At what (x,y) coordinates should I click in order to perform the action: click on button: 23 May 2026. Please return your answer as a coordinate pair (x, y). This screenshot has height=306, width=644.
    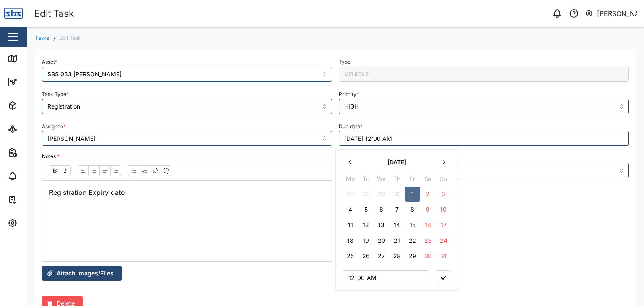
    Looking at the image, I should click on (428, 240).